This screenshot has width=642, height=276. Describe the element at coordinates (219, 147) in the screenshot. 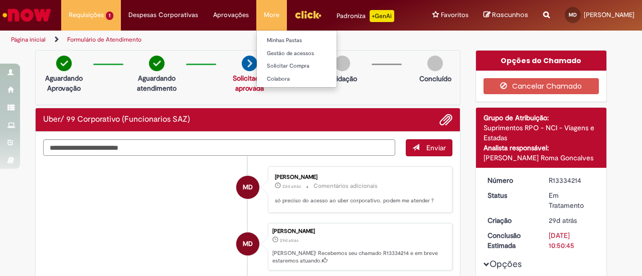

I see `textarea: Digite sua mensagem aqui...` at that location.